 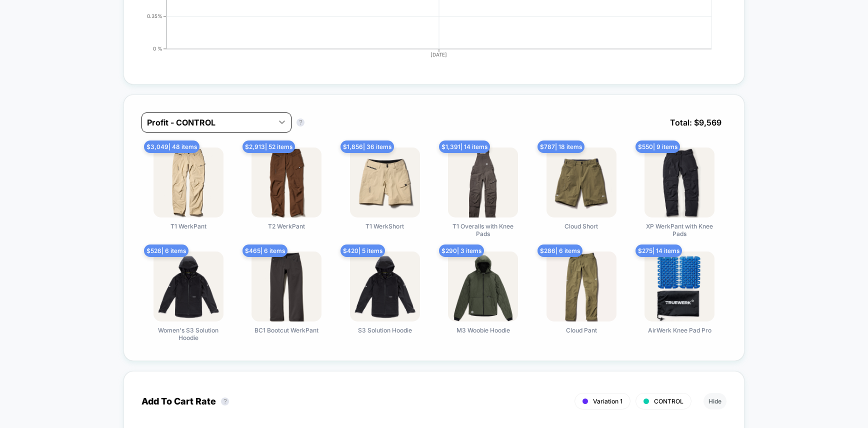 I want to click on span: T1 Overalls with Knee Pads, so click(x=483, y=231).